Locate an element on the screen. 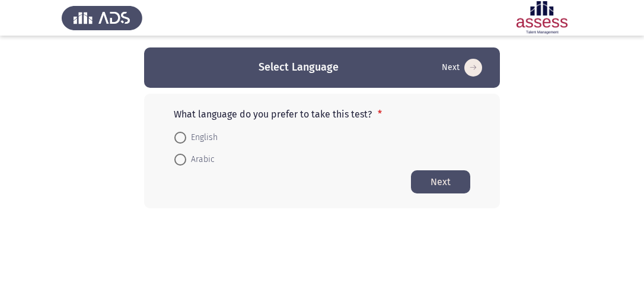 Image resolution: width=644 pixels, height=305 pixels. span: English is located at coordinates (202, 138).